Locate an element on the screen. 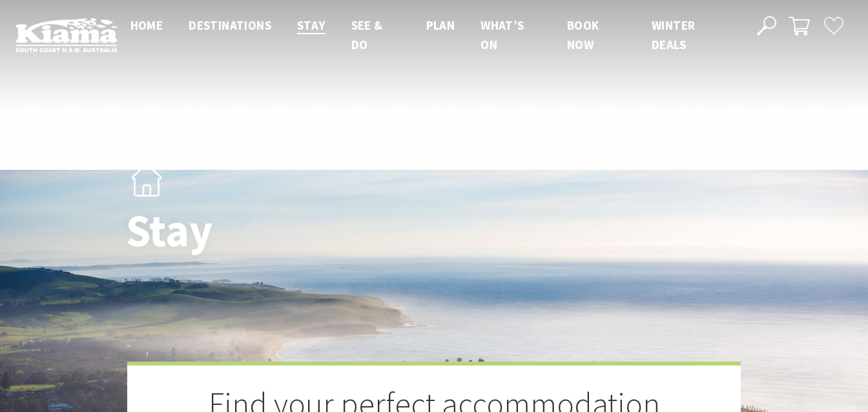  nav: Main Menu is located at coordinates (429, 35).